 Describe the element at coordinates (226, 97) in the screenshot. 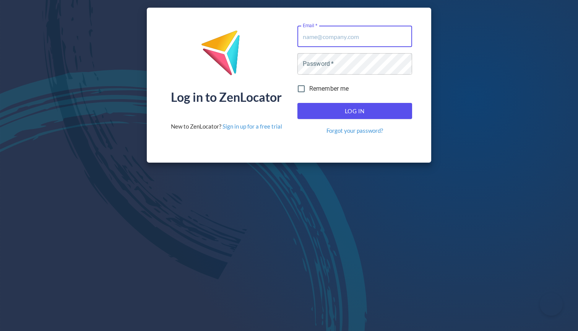

I see `div: Log in to ZenLocator` at that location.